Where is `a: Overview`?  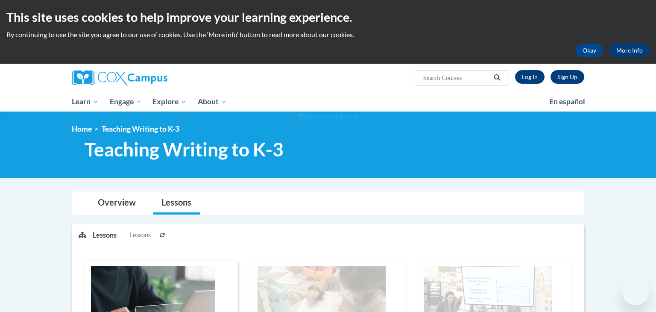 a: Overview is located at coordinates (117, 203).